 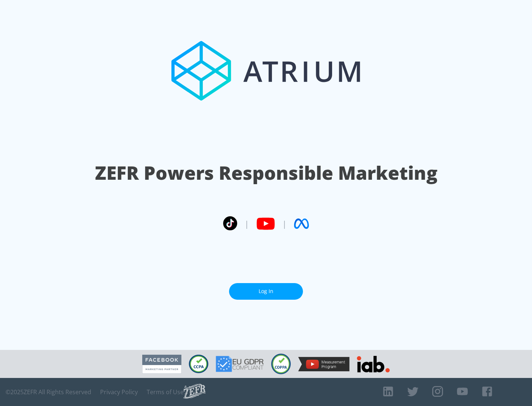 I want to click on img: IAB, so click(x=373, y=364).